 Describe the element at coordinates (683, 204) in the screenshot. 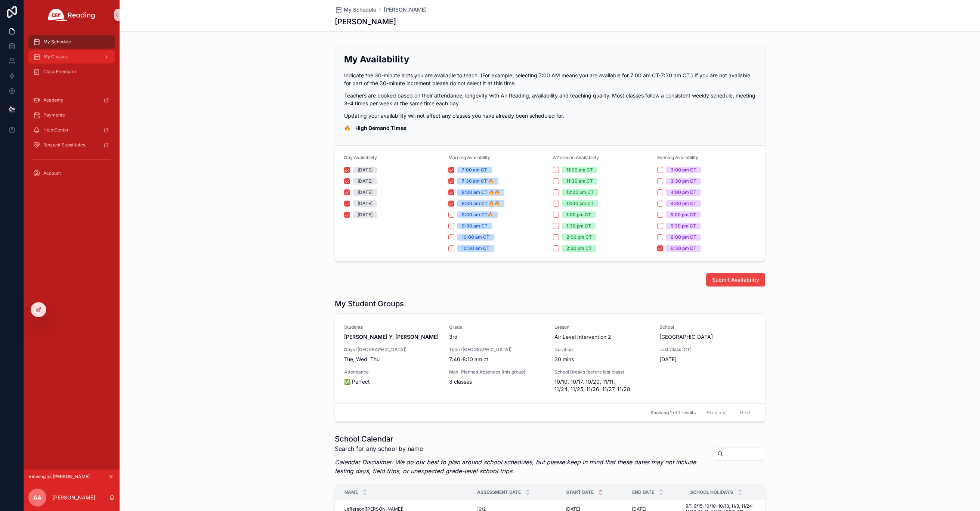

I see `div: 4:30 pm CT` at that location.